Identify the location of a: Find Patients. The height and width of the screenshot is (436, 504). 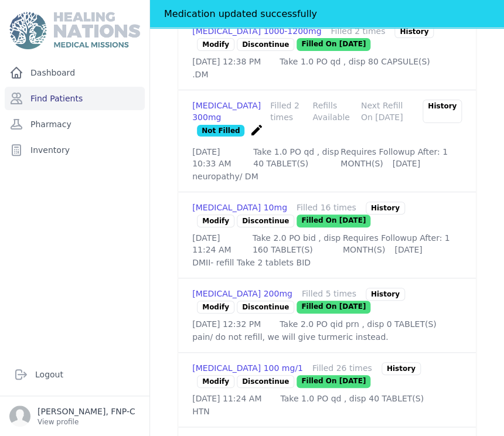
(74, 98).